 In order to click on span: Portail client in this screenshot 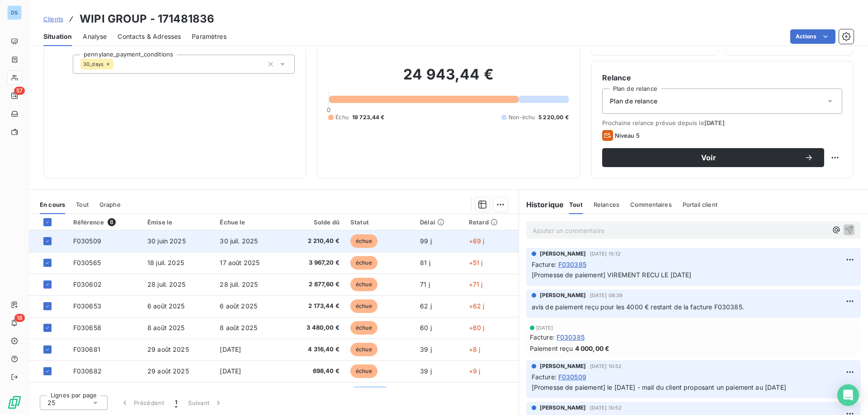, I will do `click(700, 205)`.